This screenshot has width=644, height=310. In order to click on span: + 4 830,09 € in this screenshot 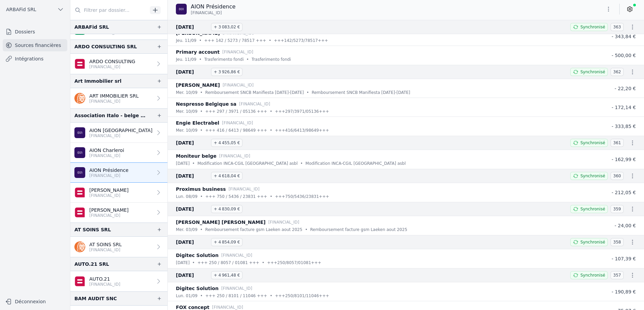, I will do `click(227, 209)`.